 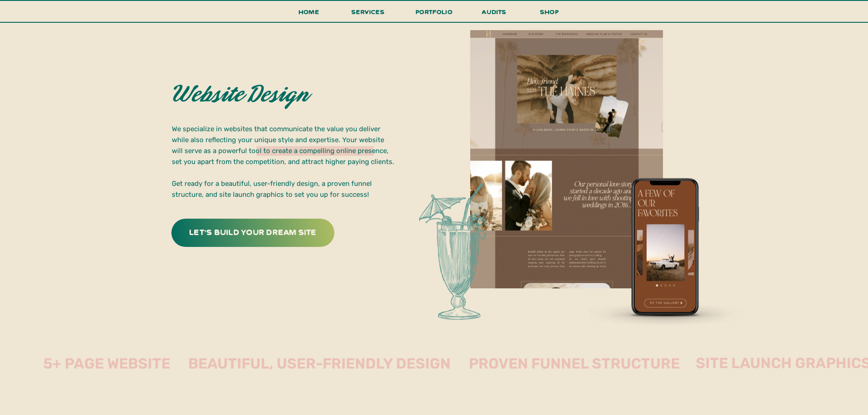 I want to click on h3: audits, so click(x=495, y=14).